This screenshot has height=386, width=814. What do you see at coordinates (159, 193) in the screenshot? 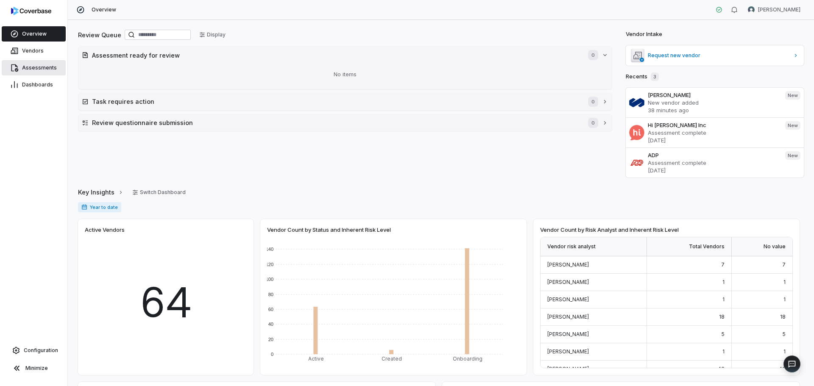
I see `button: Switch Dashboard` at bounding box center [159, 193].